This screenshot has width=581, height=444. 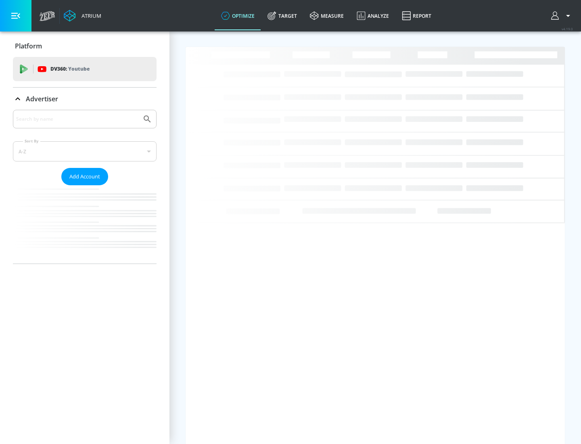 I want to click on p: Advertiser, so click(x=42, y=99).